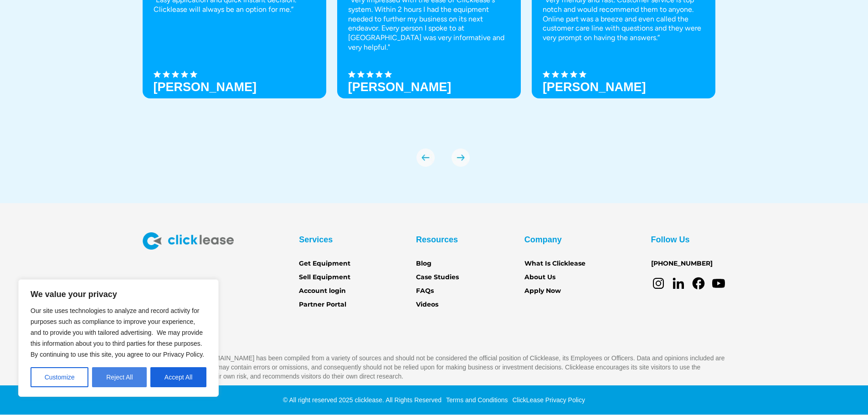  I want to click on a: About Us, so click(540, 278).